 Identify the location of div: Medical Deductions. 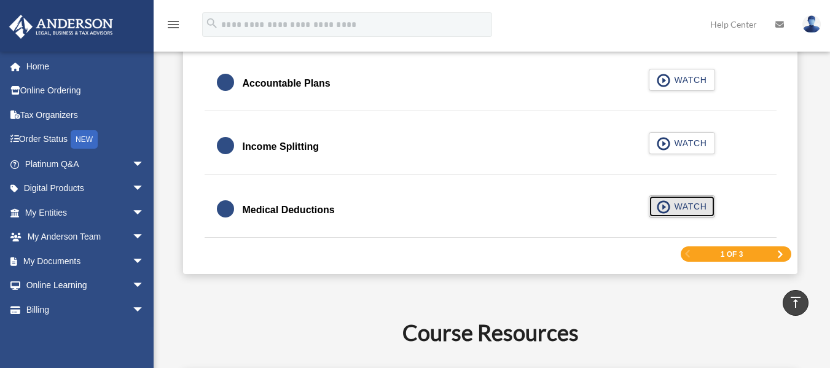
(289, 210).